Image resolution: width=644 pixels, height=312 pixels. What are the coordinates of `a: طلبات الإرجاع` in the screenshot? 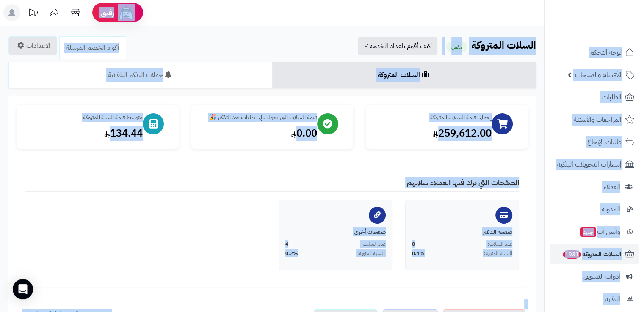 It's located at (594, 143).